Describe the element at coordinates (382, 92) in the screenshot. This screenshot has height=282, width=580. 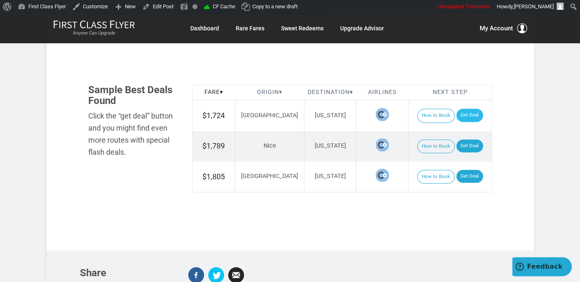
I see `th: Airlines` at that location.